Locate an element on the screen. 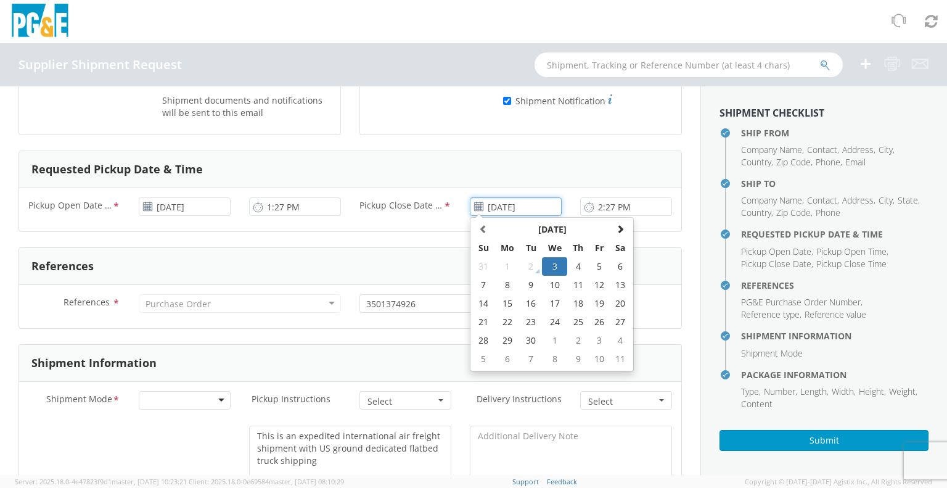 This screenshot has height=488, width=947. a: Feedback is located at coordinates (562, 481).